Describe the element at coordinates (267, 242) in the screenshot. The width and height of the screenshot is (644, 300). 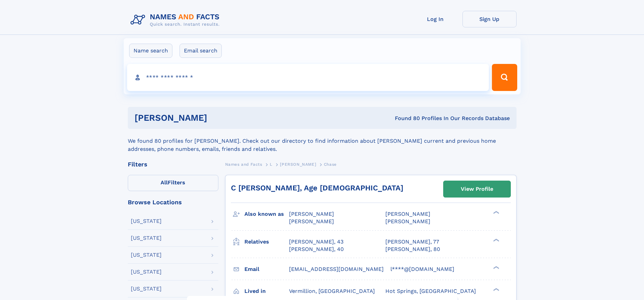
I see `h3: Relatives` at that location.